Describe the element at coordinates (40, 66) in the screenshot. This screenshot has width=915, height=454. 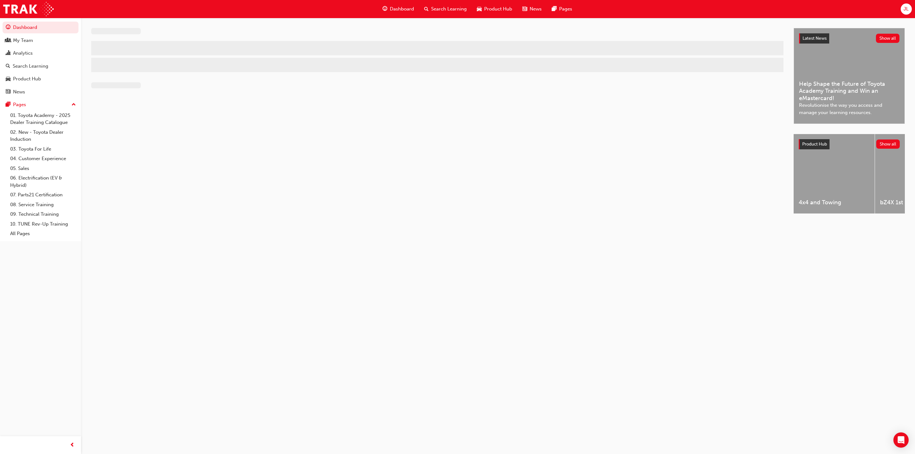
I see `a: Search Learning` at that location.